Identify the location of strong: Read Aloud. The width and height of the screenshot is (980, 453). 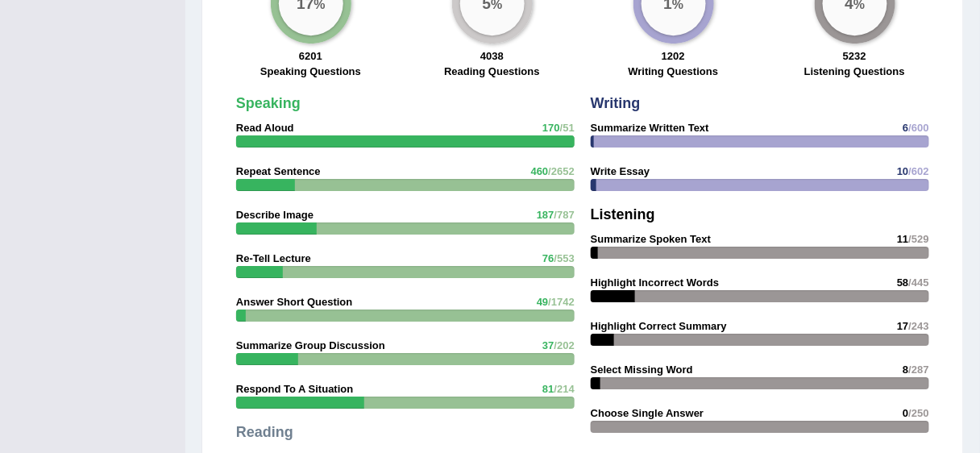
(265, 128).